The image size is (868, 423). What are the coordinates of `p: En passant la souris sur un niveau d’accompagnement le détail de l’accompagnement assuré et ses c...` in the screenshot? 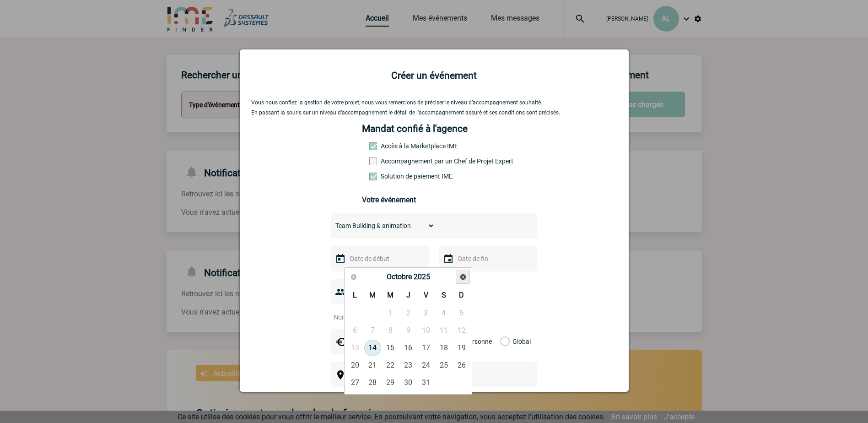 It's located at (434, 113).